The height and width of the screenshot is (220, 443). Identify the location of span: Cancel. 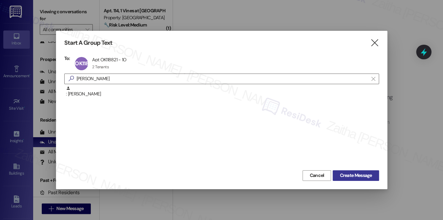
(317, 175).